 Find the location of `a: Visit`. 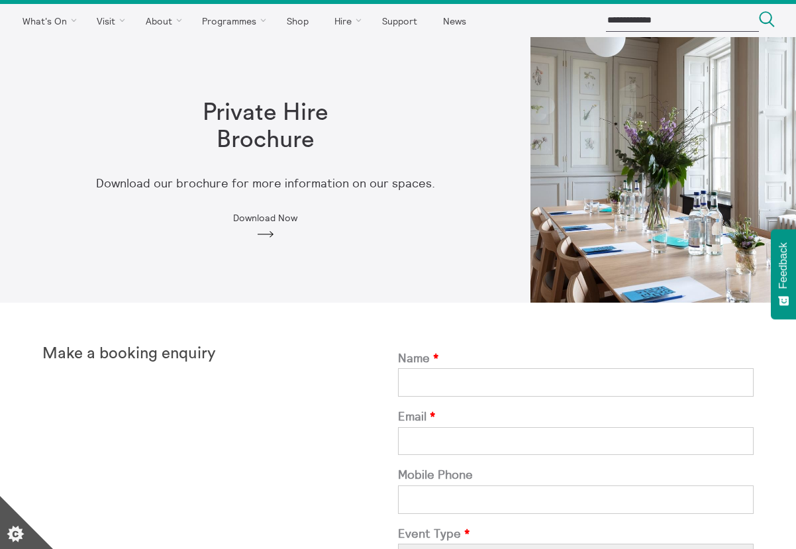

a: Visit is located at coordinates (109, 21).